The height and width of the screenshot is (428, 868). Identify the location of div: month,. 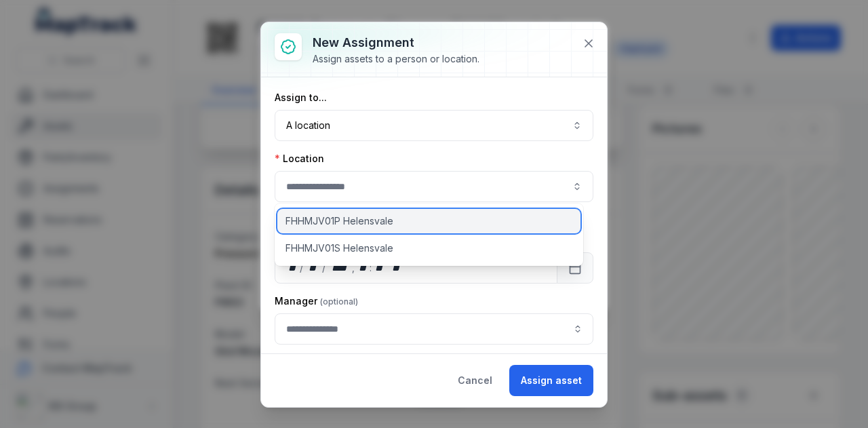
(314, 268).